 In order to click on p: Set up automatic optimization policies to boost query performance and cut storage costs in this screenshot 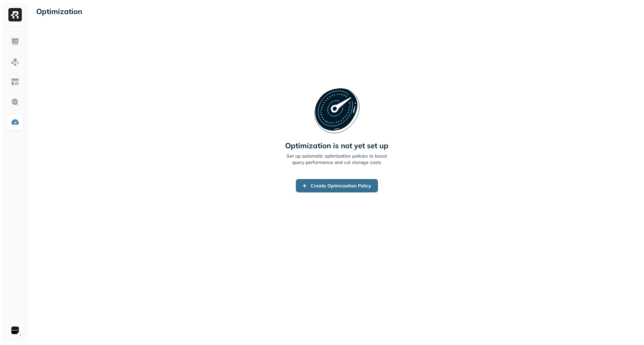, I will do `click(337, 160)`.